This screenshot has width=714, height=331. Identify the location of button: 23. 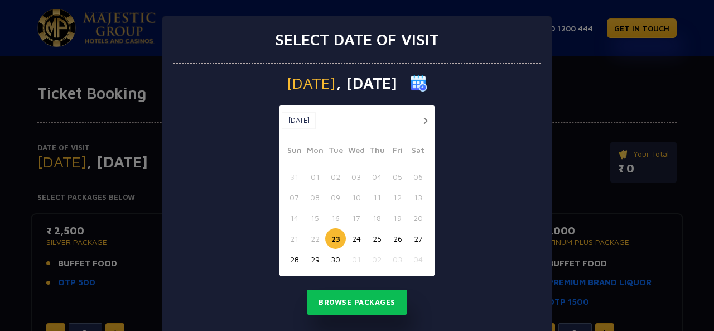
(335, 238).